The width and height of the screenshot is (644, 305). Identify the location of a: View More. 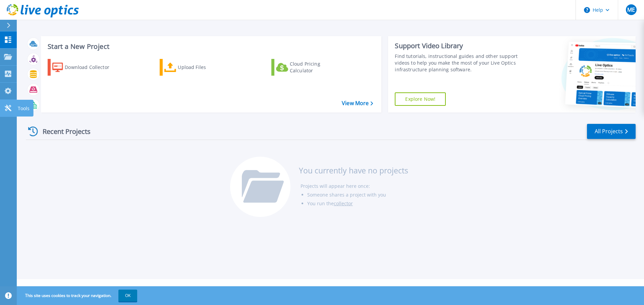
(357, 103).